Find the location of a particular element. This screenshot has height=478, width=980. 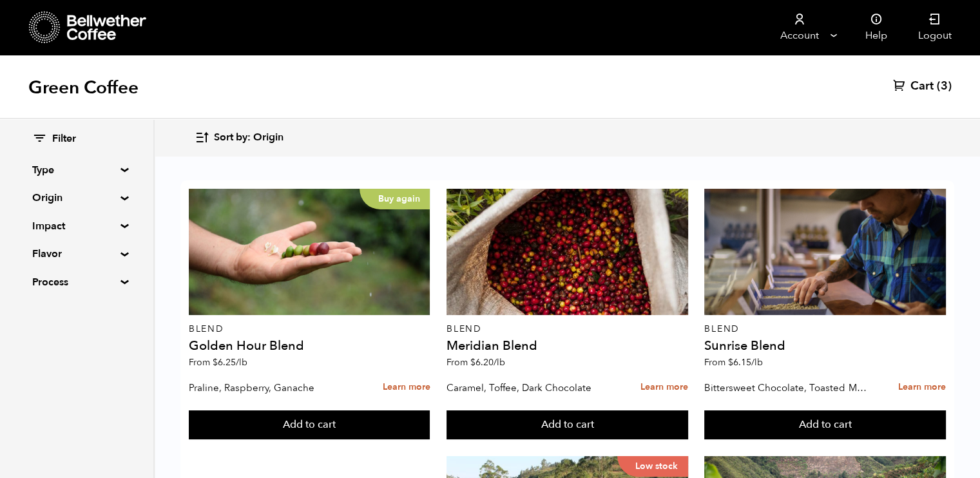

h4: Meridian Blend is located at coordinates (567, 346).